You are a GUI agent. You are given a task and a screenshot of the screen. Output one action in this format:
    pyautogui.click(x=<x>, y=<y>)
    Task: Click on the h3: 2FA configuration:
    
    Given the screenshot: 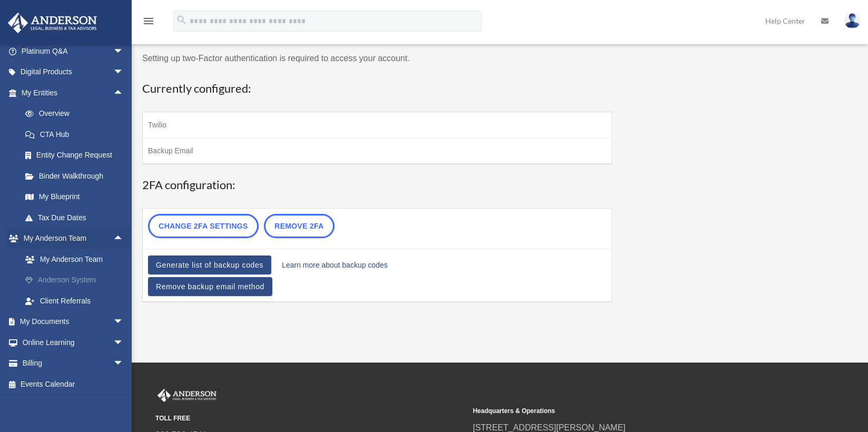 What is the action you would take?
    pyautogui.click(x=377, y=185)
    